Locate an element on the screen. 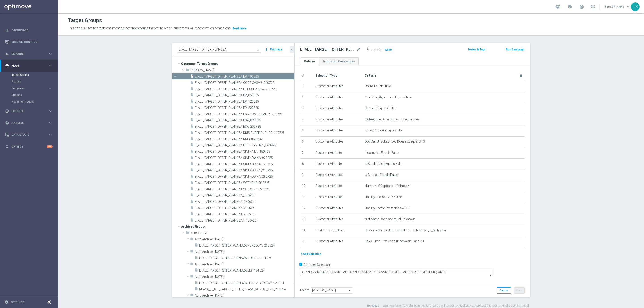  div: Execute is located at coordinates (26, 111).